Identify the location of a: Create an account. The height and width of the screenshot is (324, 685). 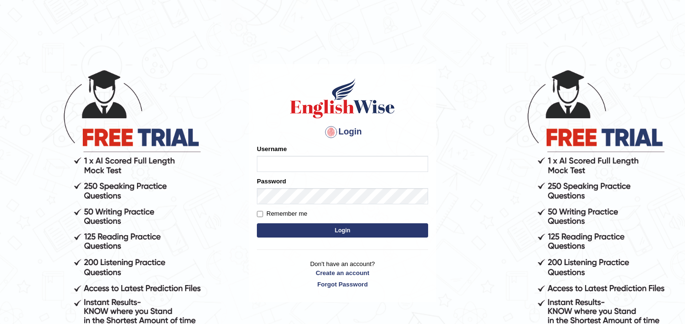
(342, 273).